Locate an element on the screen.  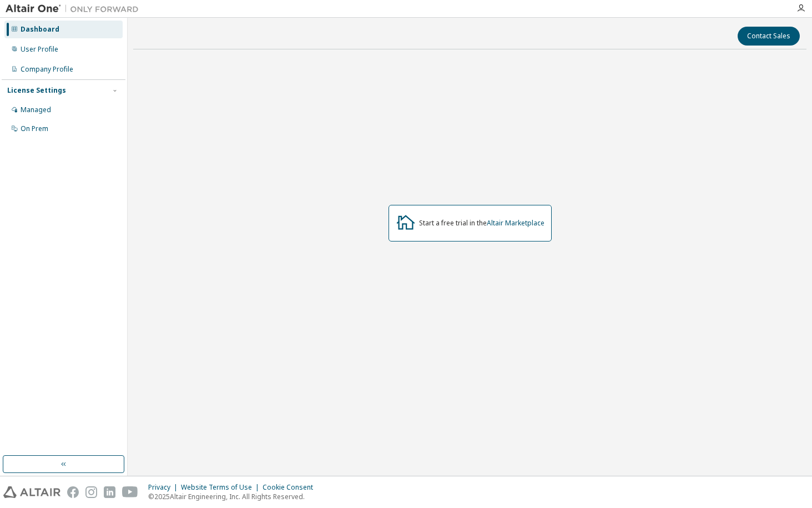
div: Cookie Consent is located at coordinates (291, 487).